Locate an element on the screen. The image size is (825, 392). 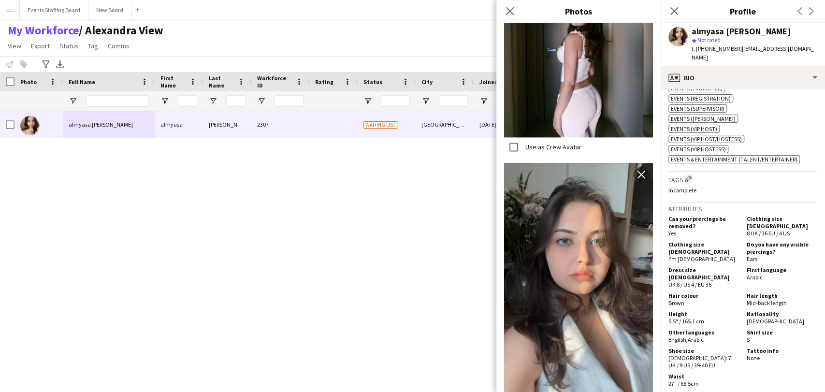
h5: Tattoo info is located at coordinates (782, 351).